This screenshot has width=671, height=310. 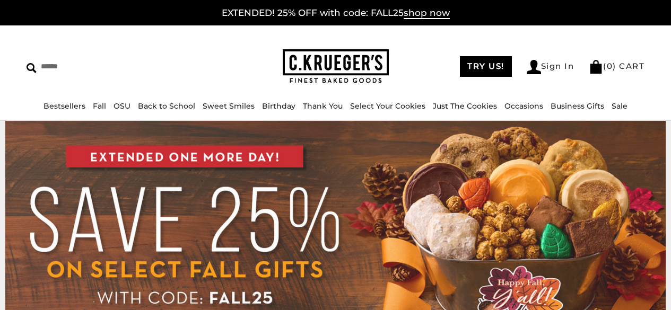 What do you see at coordinates (426, 13) in the screenshot?
I see `span: shop now` at bounding box center [426, 13].